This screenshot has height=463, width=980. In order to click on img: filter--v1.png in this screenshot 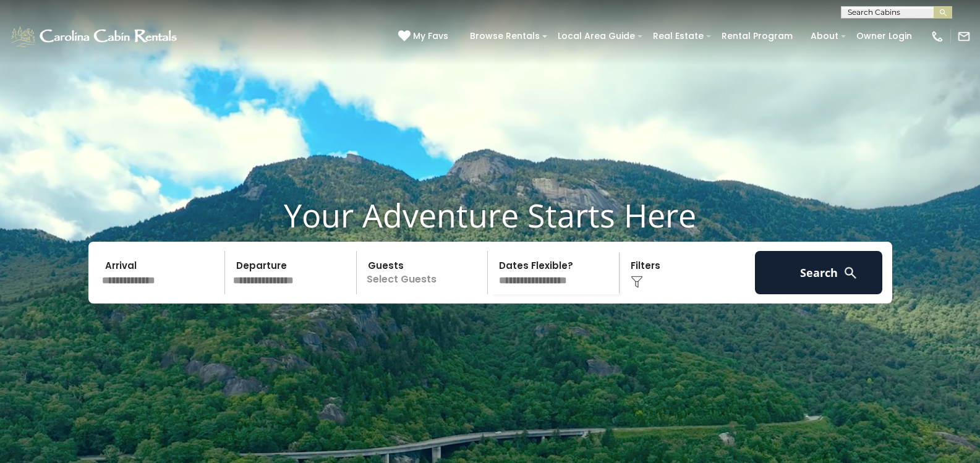, I will do `click(637, 282)`.